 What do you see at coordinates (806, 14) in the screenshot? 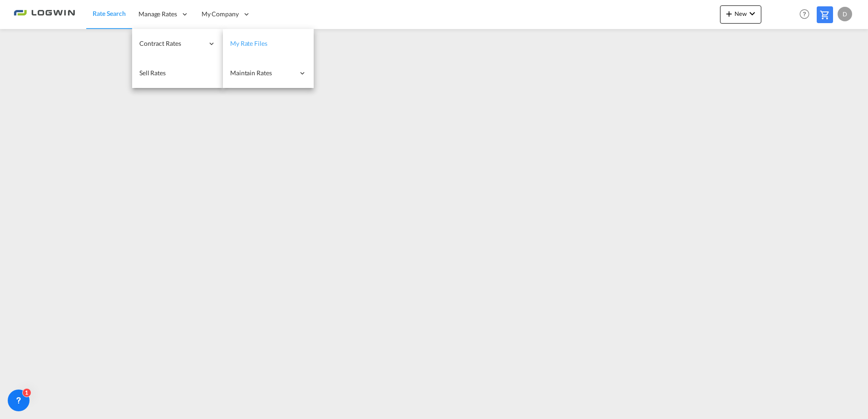
I see `div: Help` at bounding box center [806, 14].